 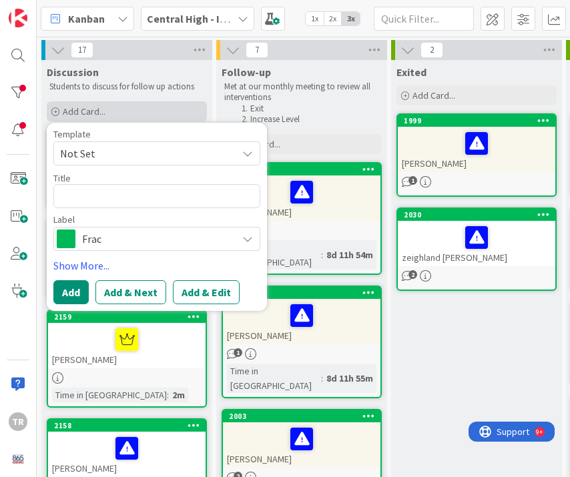 What do you see at coordinates (257, 50) in the screenshot?
I see `span: 7` at bounding box center [257, 50].